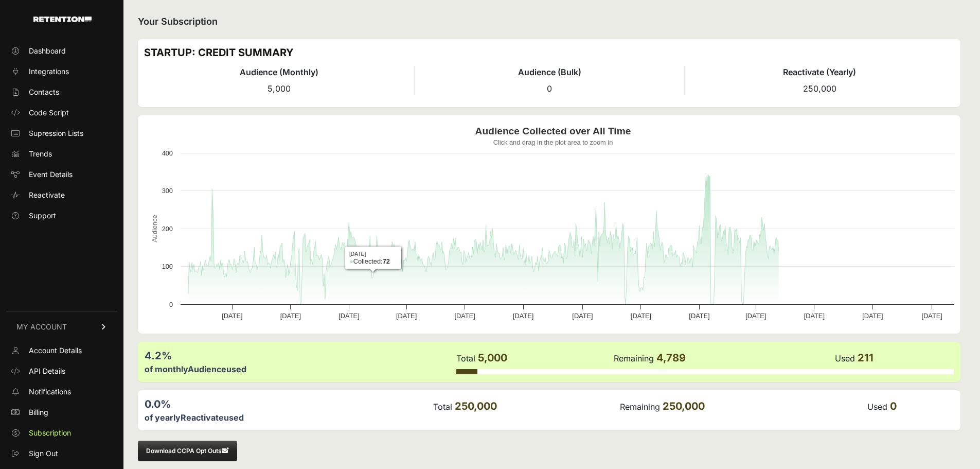 This screenshot has height=469, width=980. I want to click on span: Account Details, so click(55, 350).